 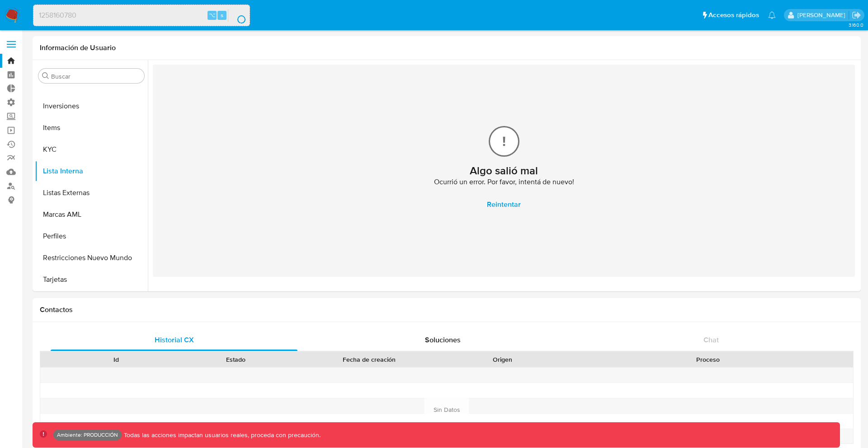 What do you see at coordinates (116, 360) in the screenshot?
I see `div: Id` at bounding box center [116, 360].